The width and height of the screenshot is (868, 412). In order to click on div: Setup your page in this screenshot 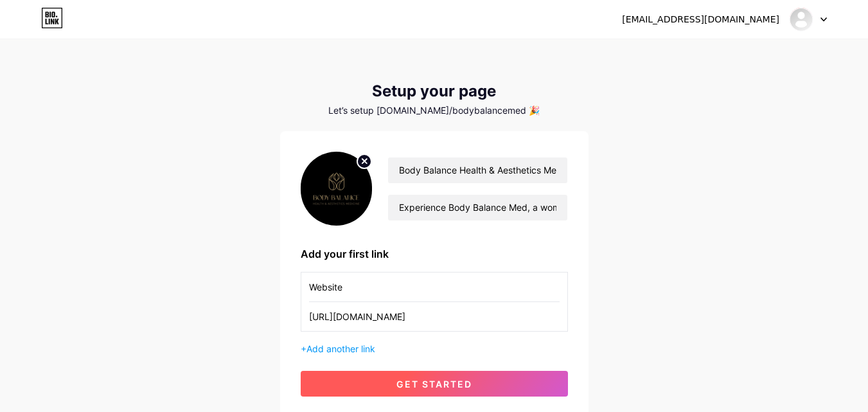, I will do `click(434, 92)`.